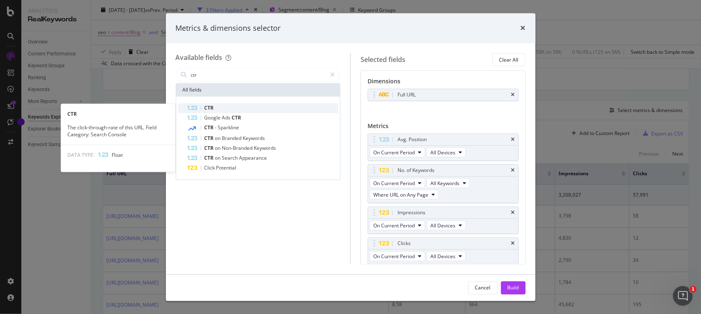  What do you see at coordinates (508, 60) in the screenshot?
I see `div: Clear All` at bounding box center [508, 60].